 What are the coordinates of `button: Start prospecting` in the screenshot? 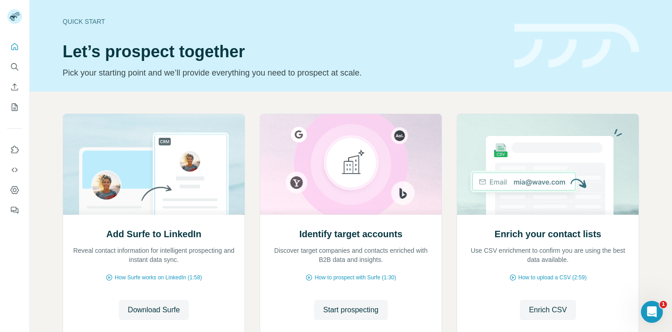 It's located at (351, 310).